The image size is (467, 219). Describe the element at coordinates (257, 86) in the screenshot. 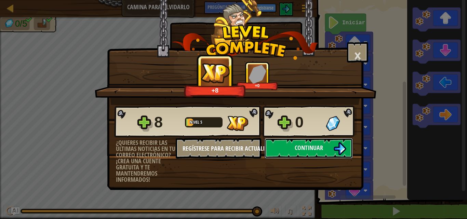

I see `font: +0` at that location.